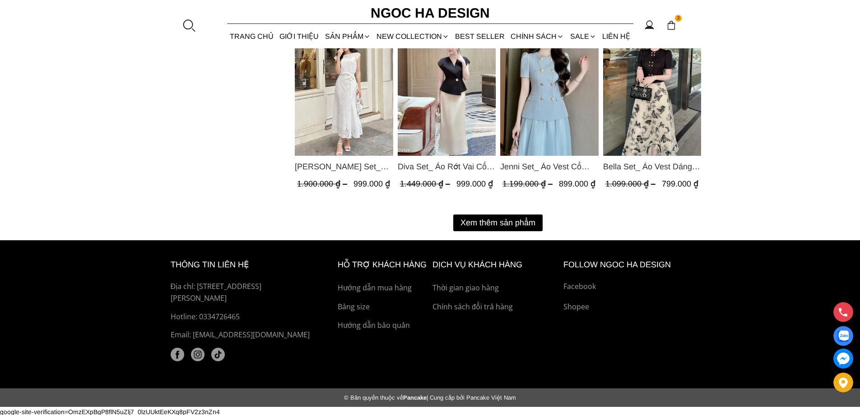 The image size is (860, 415). Describe the element at coordinates (348, 36) in the screenshot. I see `div: SẢN PHẨM` at that location.